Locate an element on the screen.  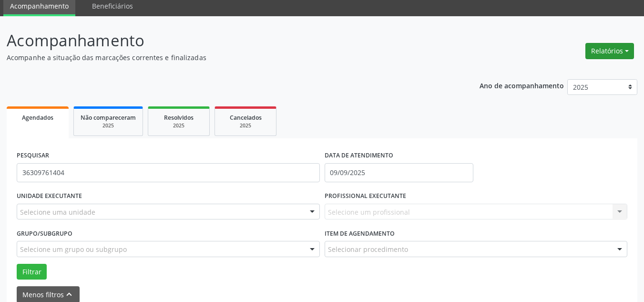
p: Acompanhamento is located at coordinates (228, 41).